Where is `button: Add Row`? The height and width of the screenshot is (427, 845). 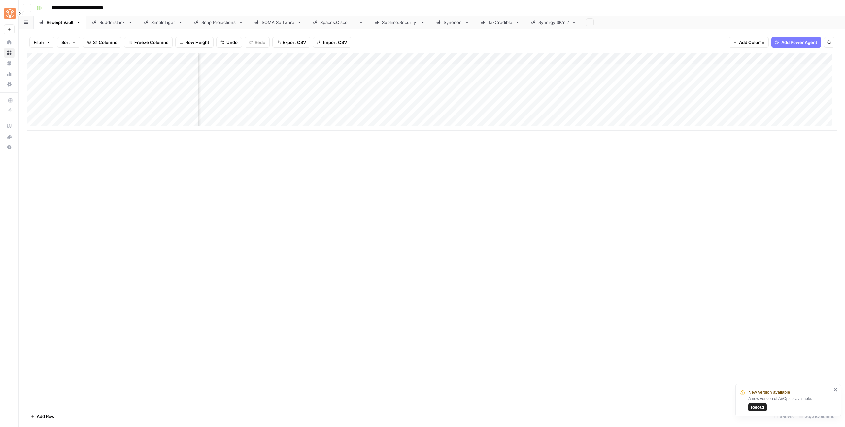
button: Add Row is located at coordinates (43, 416).